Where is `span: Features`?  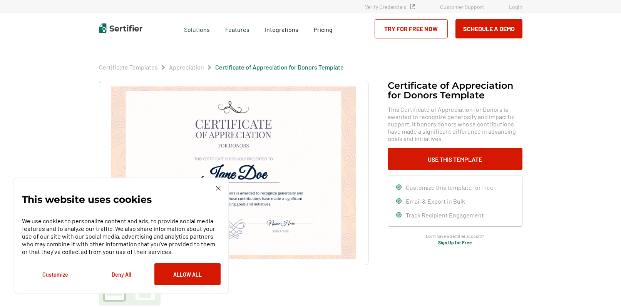
span: Features is located at coordinates (237, 28).